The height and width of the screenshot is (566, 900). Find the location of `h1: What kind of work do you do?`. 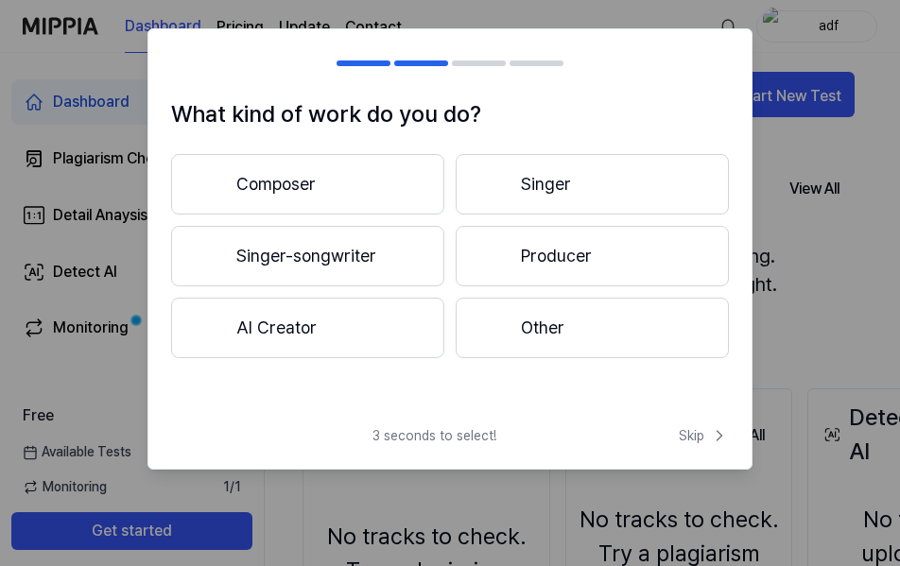

h1: What kind of work do you do? is located at coordinates (450, 114).